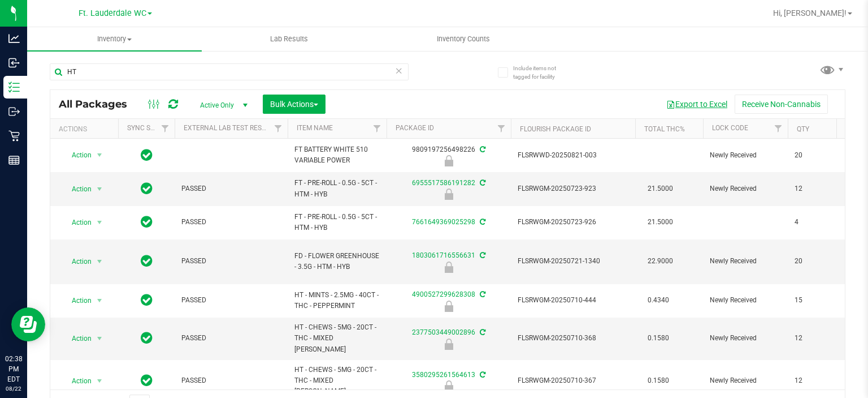  I want to click on a: Qty, so click(803, 129).